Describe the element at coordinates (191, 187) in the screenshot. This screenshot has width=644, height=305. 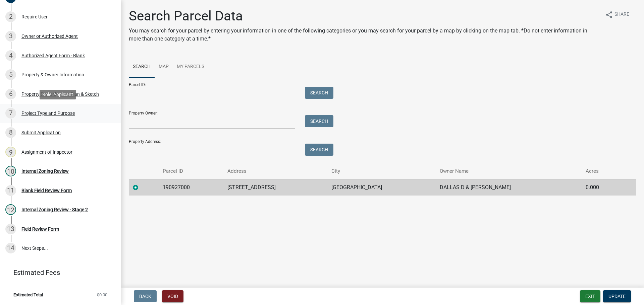
I see `td: 190927000` at that location.